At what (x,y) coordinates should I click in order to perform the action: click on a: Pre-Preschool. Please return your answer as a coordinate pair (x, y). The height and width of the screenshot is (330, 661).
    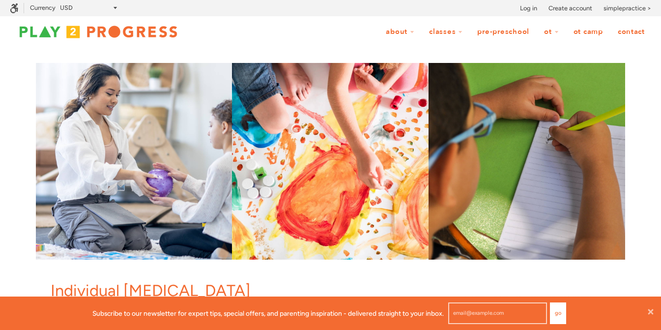
    Looking at the image, I should click on (503, 32).